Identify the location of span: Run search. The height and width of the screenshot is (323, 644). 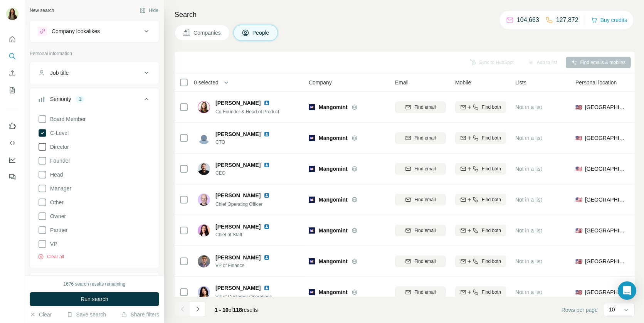
(94, 299).